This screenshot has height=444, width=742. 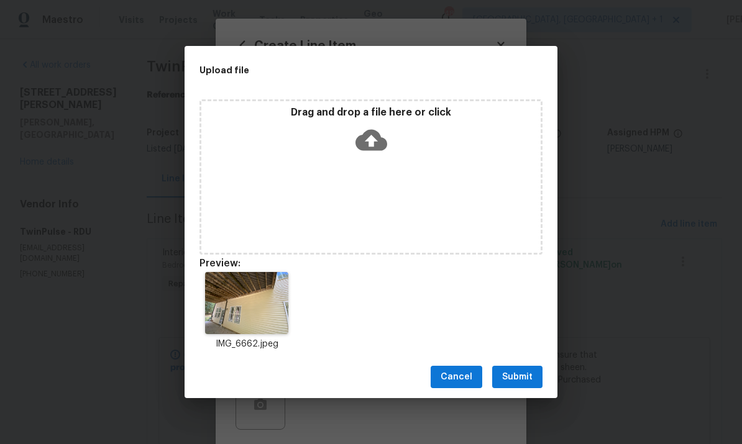 What do you see at coordinates (517, 377) in the screenshot?
I see `span: Submit` at bounding box center [517, 377].